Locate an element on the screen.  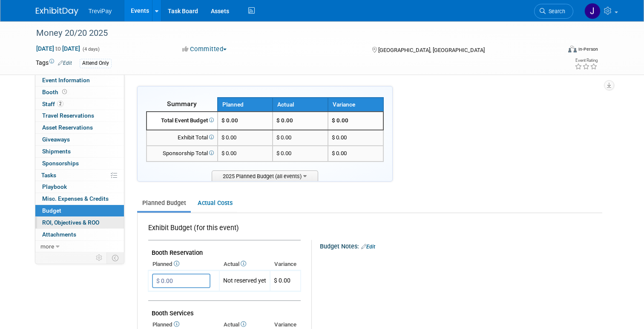
a: Attachments is located at coordinates (79, 234).